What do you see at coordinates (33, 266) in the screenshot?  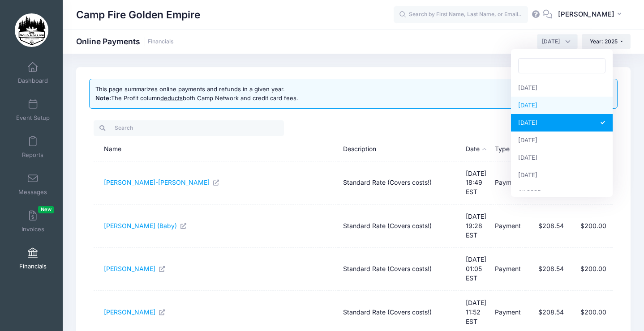 I see `span: Financials` at bounding box center [33, 266].